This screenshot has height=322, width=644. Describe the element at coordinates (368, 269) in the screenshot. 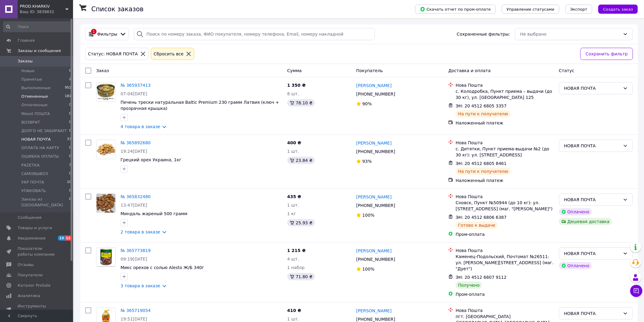

I see `span: 100%` at that location.